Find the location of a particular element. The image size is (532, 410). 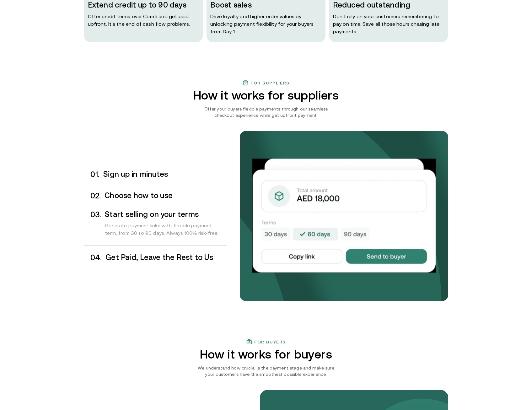

h2: How it works for buyers is located at coordinates (266, 354).